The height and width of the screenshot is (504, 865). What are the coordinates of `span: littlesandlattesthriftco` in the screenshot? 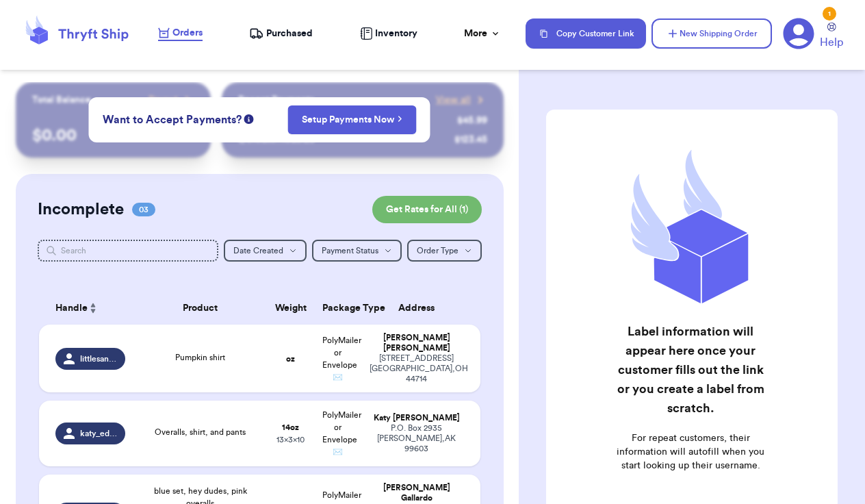 It's located at (99, 359).